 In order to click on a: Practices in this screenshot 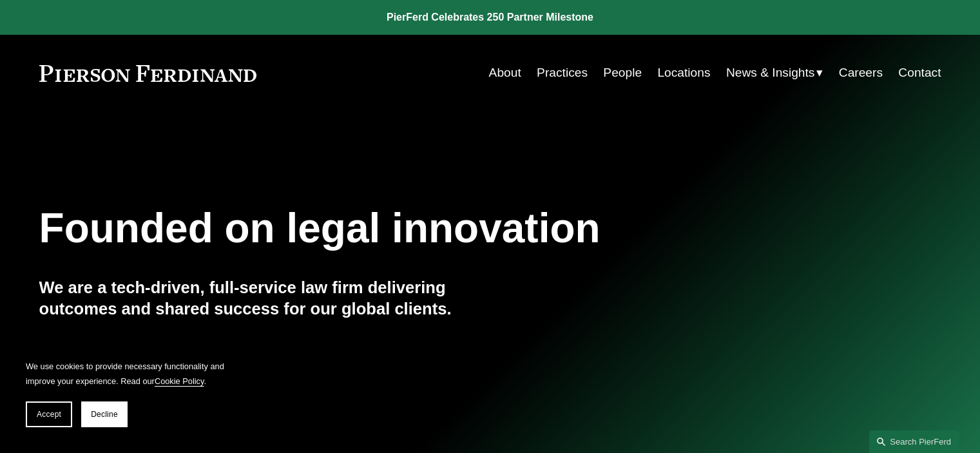, I will do `click(562, 73)`.